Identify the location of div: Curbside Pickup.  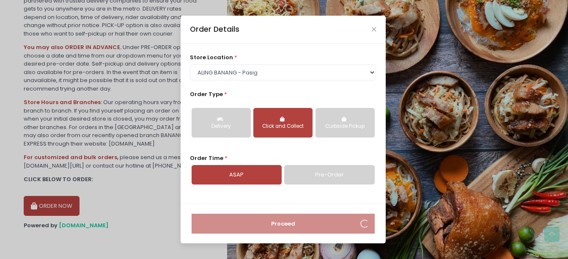
(345, 126).